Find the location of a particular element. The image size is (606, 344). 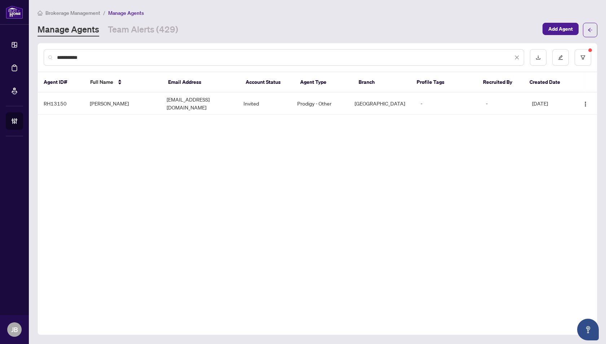

th: Recruited By is located at coordinates (501, 82).